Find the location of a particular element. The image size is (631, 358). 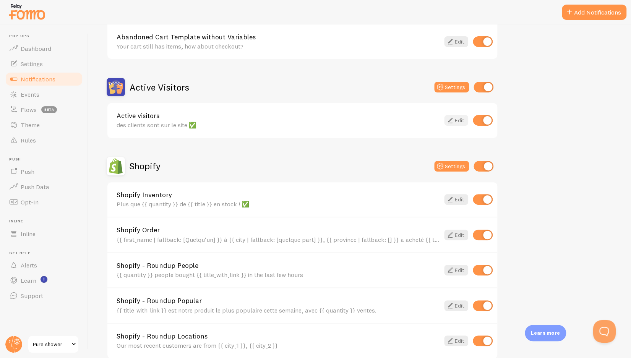

span: Events is located at coordinates (30, 94).